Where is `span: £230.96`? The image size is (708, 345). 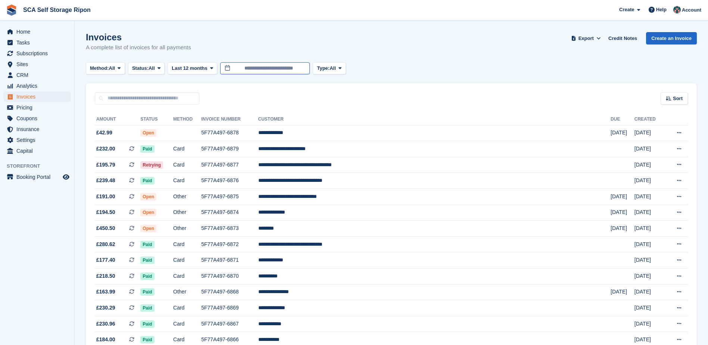
span: £230.96 is located at coordinates (106, 323).